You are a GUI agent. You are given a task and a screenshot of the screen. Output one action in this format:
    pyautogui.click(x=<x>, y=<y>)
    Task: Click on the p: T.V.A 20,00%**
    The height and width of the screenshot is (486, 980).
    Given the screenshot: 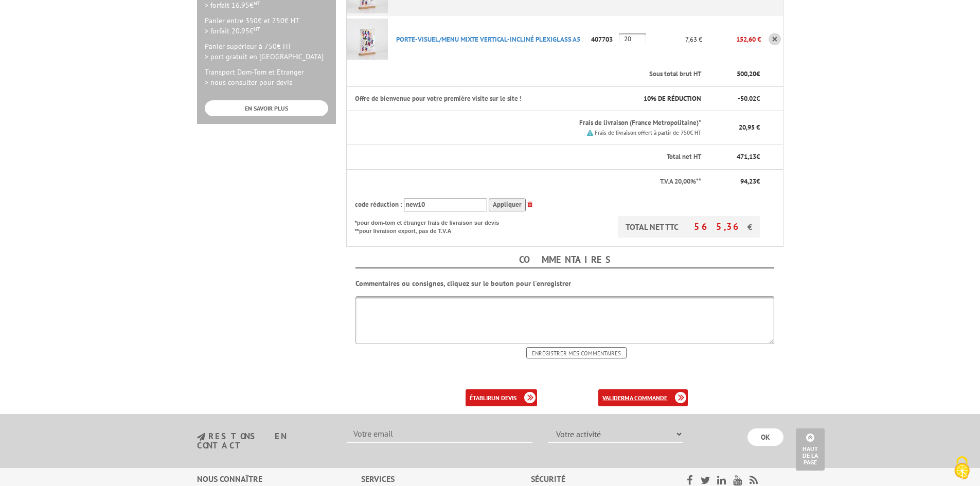 What is the action you would take?
    pyautogui.click(x=528, y=182)
    